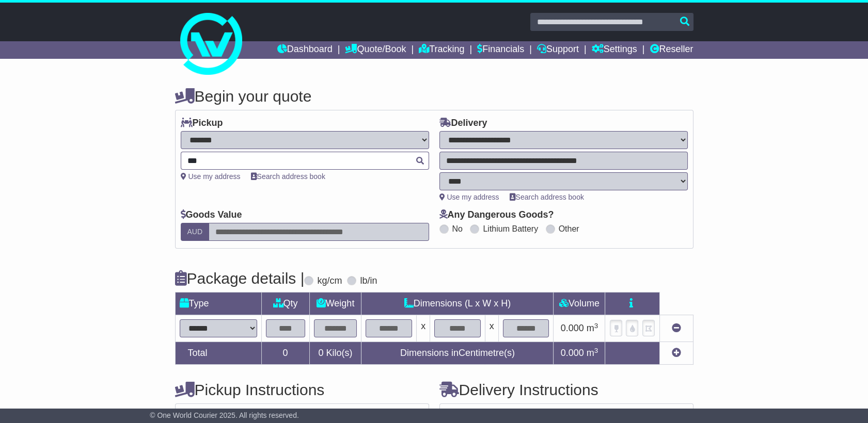 The image size is (868, 423). I want to click on span: 0, so click(321, 353).